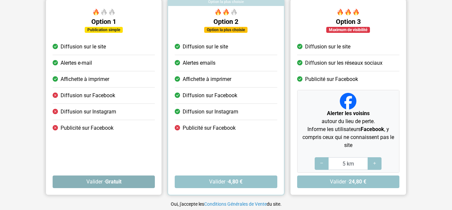  What do you see at coordinates (235, 204) in the screenshot?
I see `a: Conditions Générales de Vente` at bounding box center [235, 204].